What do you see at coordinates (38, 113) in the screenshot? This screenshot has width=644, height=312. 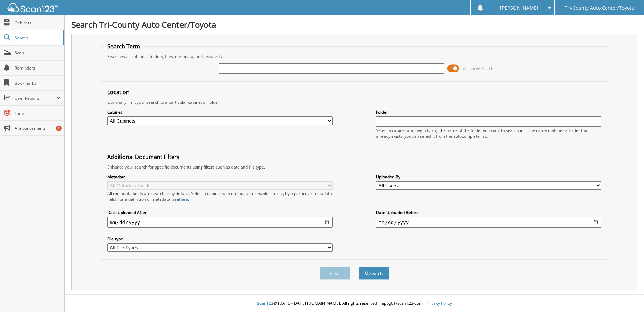 I see `span: Help` at bounding box center [38, 113].